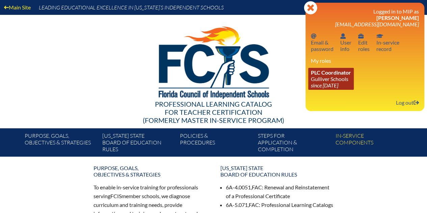 This screenshot has height=213, width=427. I want to click on span: for Teacher Certification, so click(213, 112).